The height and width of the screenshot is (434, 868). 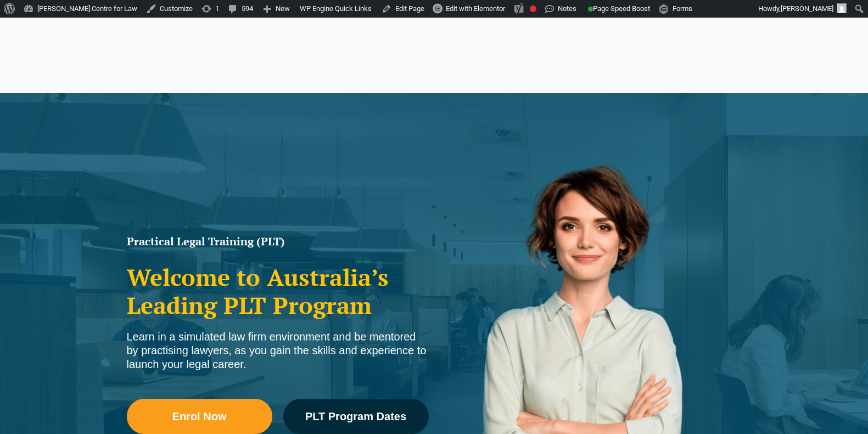 I want to click on span: Edit with Elementor, so click(x=476, y=8).